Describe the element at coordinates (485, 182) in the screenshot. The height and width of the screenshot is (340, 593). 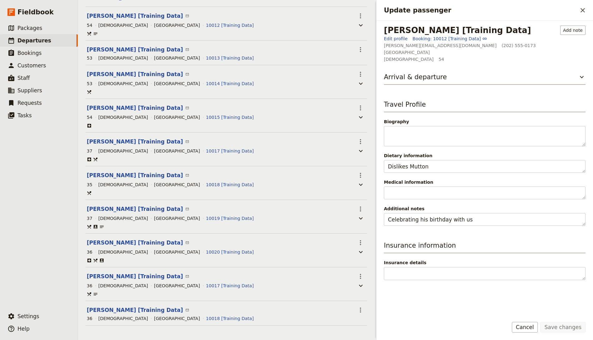
I see `span: Medical information` at that location.